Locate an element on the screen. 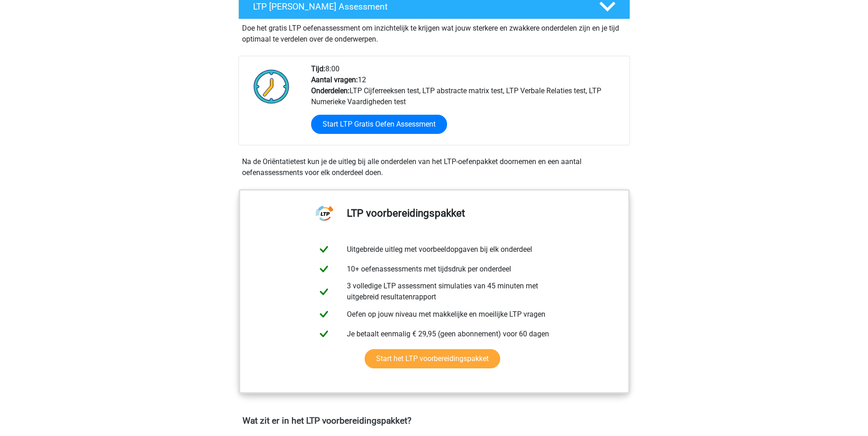 The height and width of the screenshot is (436, 868). b: Tijd: is located at coordinates (318, 69).